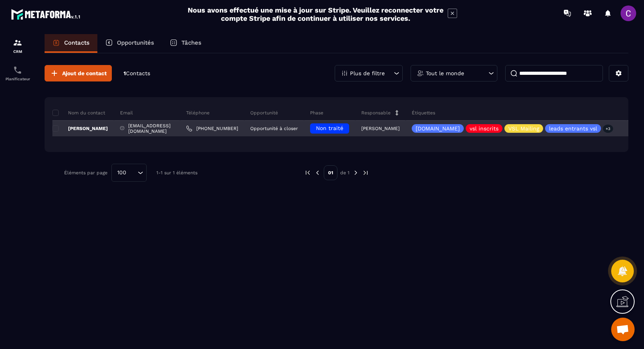 The width and height of the screenshot is (644, 349). I want to click on div: Search for option, so click(129, 173).